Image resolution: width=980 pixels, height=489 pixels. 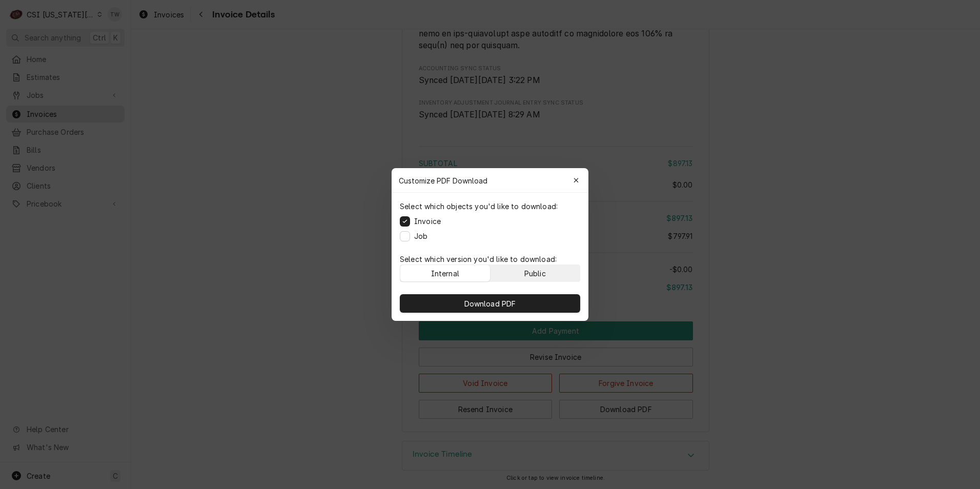 What do you see at coordinates (427, 221) in the screenshot?
I see `label: Invoice` at bounding box center [427, 221].